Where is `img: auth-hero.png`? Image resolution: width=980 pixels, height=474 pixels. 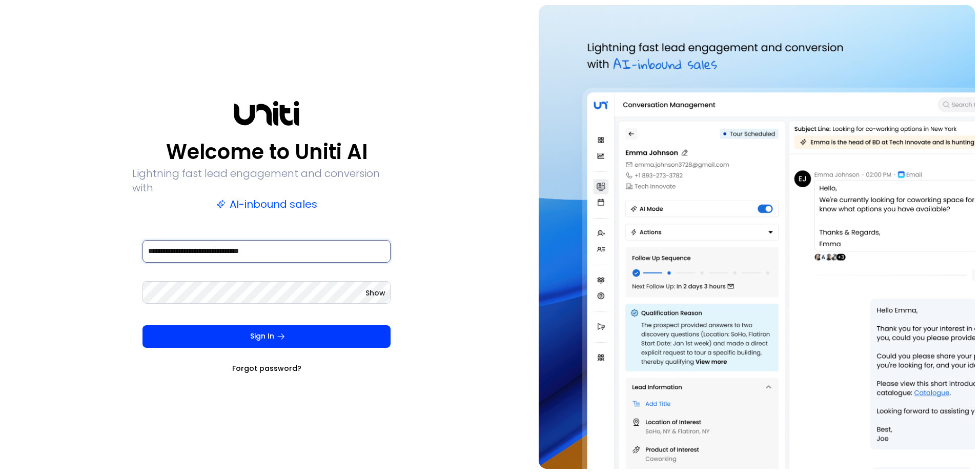
img: auth-hero.png is located at coordinates (756, 237).